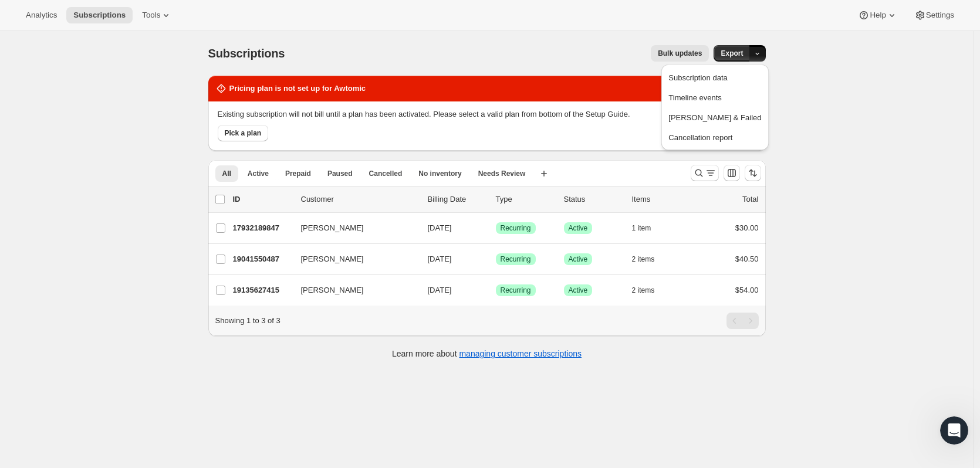 This screenshot has height=468, width=980. I want to click on button: 1 item, so click(648, 228).